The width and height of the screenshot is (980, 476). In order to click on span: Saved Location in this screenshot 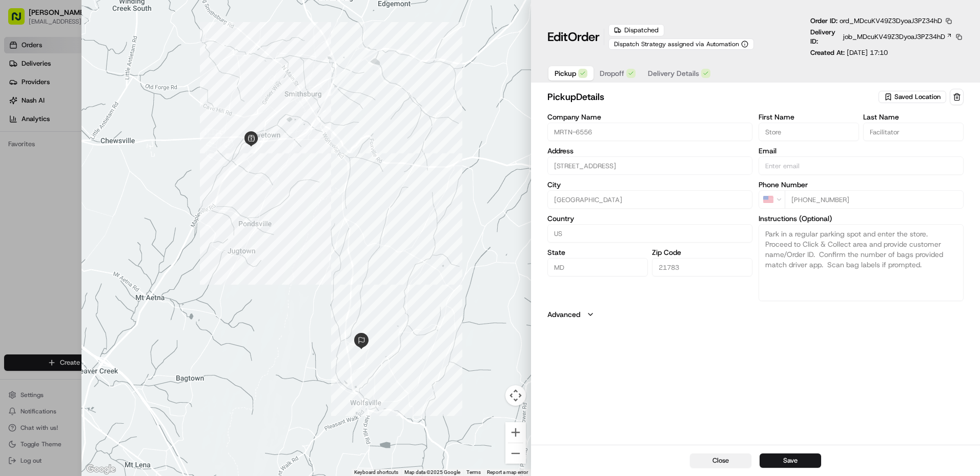, I will do `click(917, 97)`.